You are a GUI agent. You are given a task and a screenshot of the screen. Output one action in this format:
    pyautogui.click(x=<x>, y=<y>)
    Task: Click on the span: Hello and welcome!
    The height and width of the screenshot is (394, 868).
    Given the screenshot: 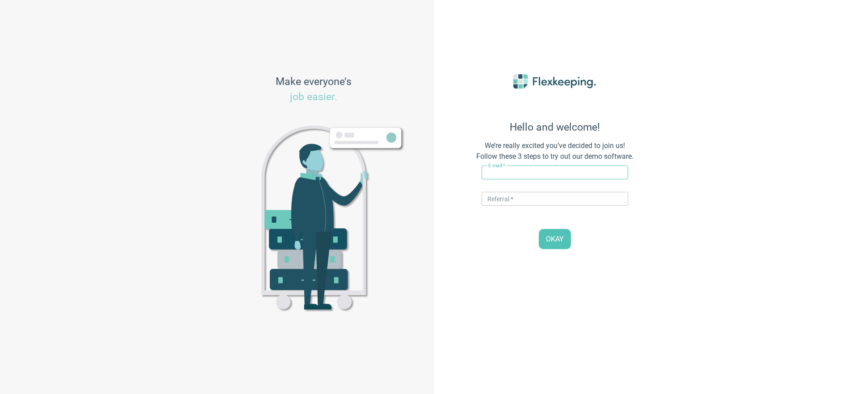 What is the action you would take?
    pyautogui.click(x=555, y=127)
    